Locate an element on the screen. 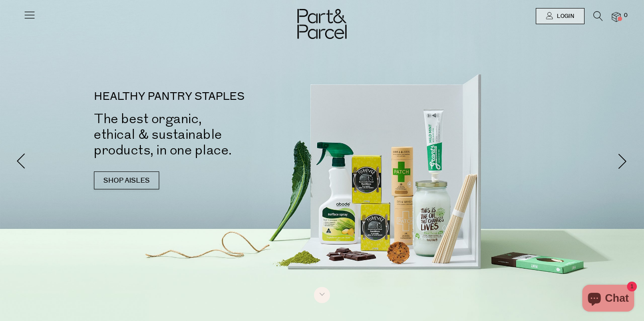  h2: The best organic, ethical & sustainable products, in one place. is located at coordinates (215, 134).